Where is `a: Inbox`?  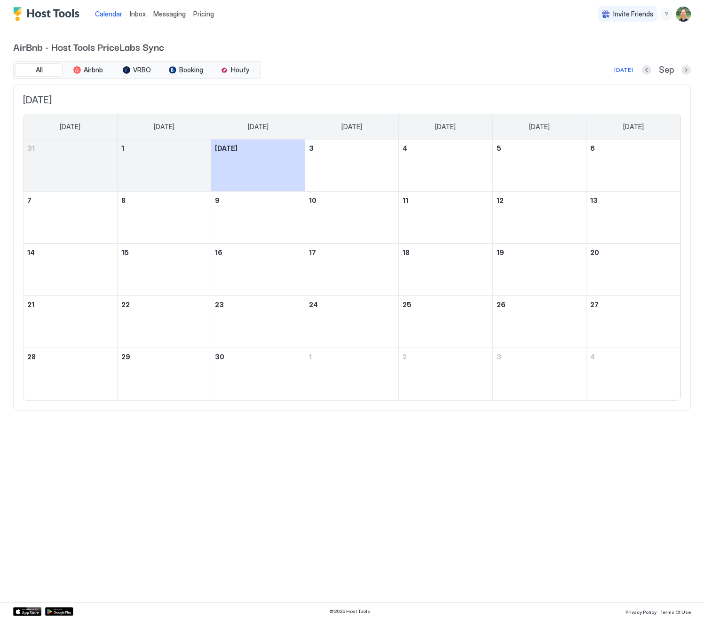 a: Inbox is located at coordinates (138, 14).